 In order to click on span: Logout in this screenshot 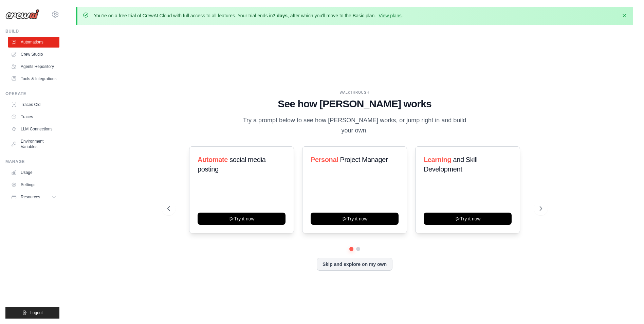, I will do `click(37, 313)`.